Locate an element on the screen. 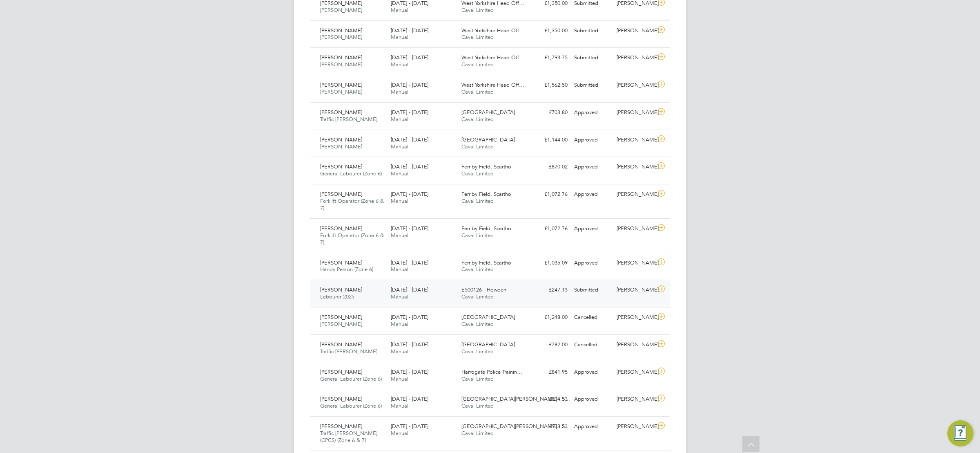 Image resolution: width=980 pixels, height=453 pixels. div: £1,144.00 is located at coordinates (550, 140).